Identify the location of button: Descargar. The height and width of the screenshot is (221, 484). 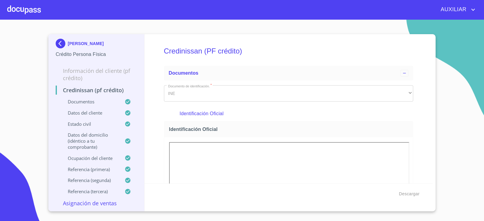
(409, 194).